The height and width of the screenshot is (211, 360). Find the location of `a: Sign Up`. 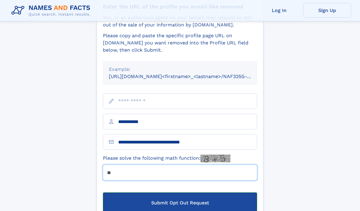

a: Sign Up is located at coordinates (327, 10).